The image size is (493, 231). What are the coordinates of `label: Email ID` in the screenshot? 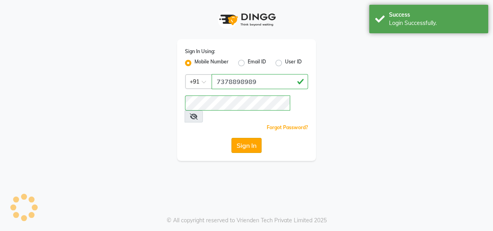 It's located at (257, 63).